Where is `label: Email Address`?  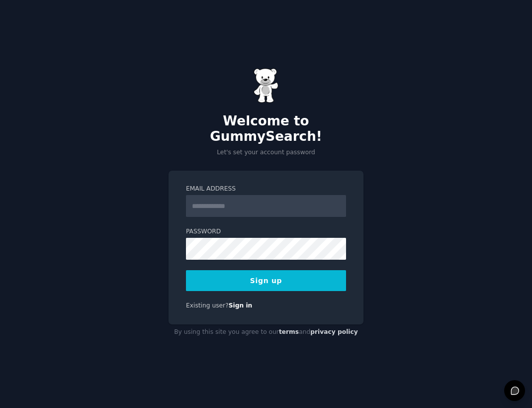 label: Email Address is located at coordinates (266, 189).